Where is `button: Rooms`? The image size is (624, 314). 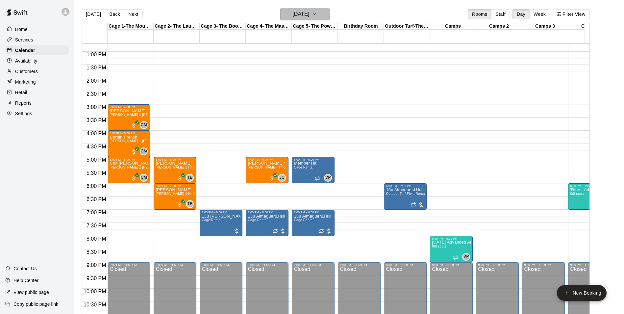
button: Rooms is located at coordinates (480, 14).